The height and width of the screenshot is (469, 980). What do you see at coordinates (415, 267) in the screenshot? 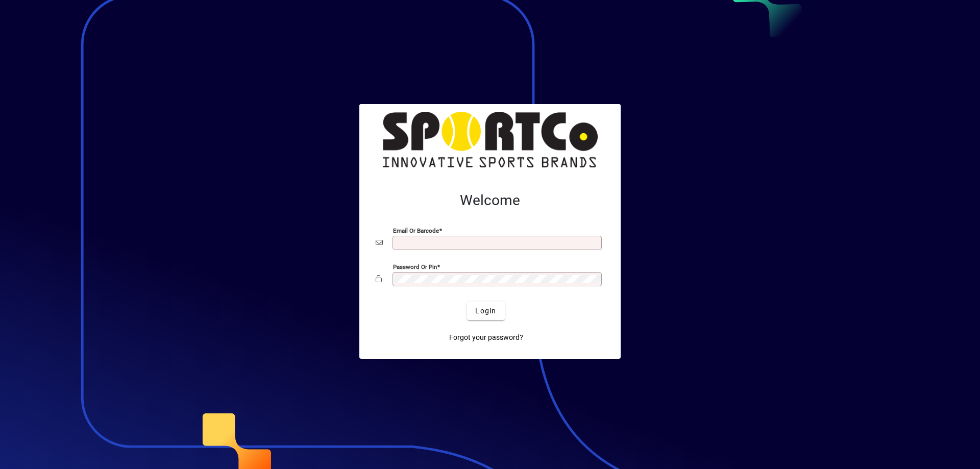
I see `mat-label: Password or Pin` at bounding box center [415, 267].